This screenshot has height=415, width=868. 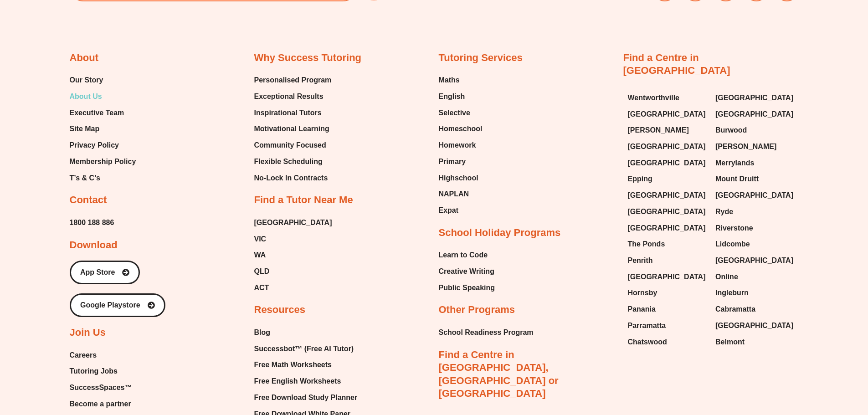 I want to click on span: NAPLAN, so click(x=453, y=194).